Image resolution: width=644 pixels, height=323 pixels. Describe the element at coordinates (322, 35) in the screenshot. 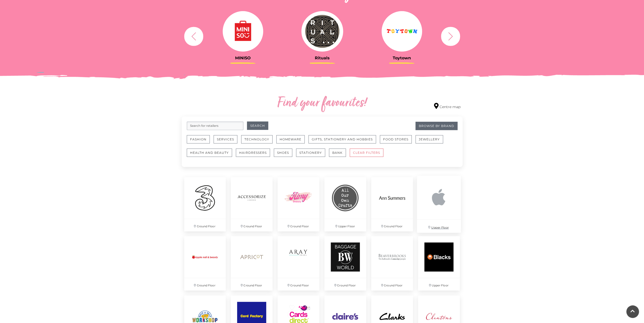

I see `a: Rituals` at that location.